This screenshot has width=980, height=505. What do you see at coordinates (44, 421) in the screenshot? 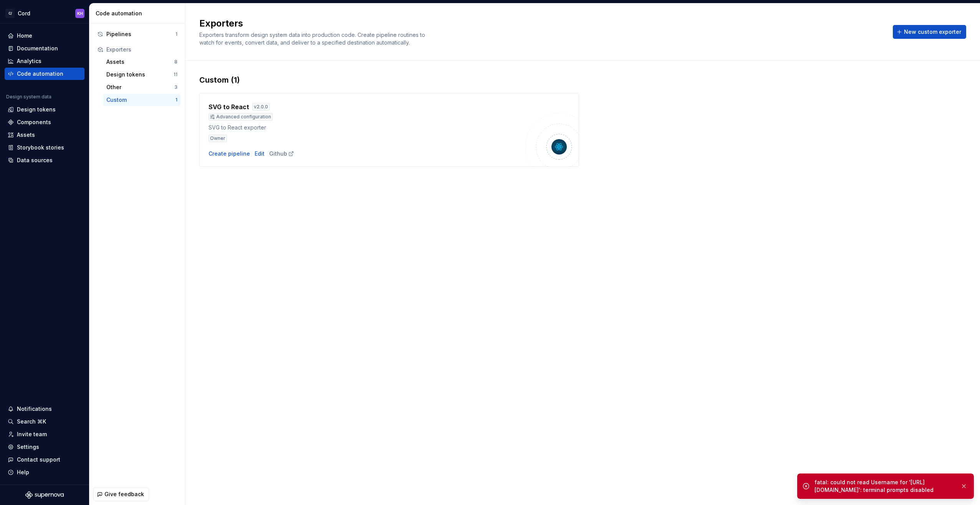
I see `button: Search ⌘K` at bounding box center [44, 421].